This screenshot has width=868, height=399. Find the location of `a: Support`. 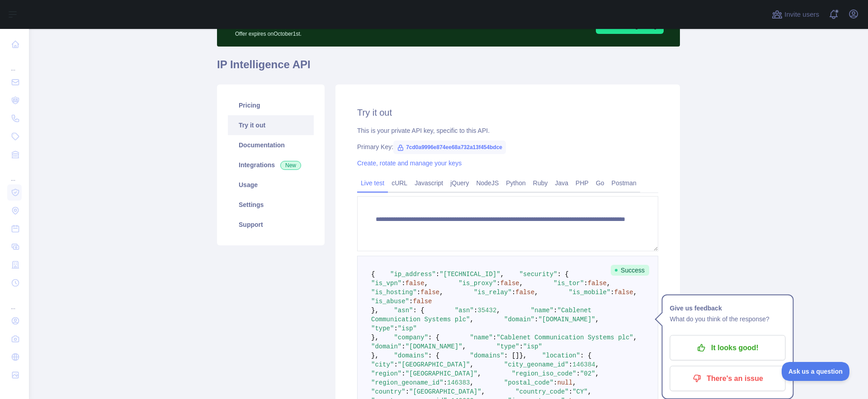

a: Support is located at coordinates (271, 225).